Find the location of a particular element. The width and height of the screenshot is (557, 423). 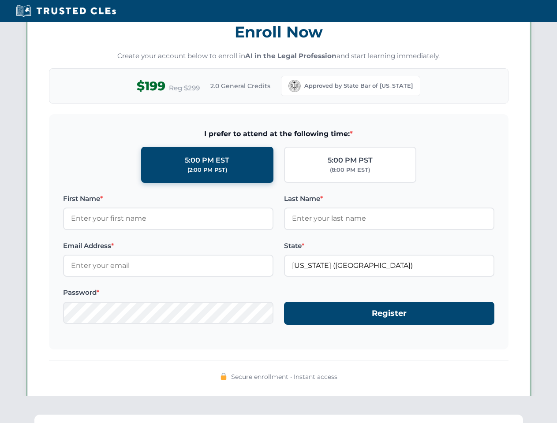

label: Last Name is located at coordinates (389, 199).